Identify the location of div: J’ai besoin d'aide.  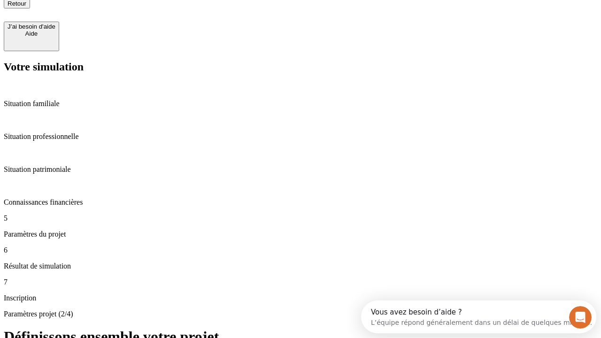
(31, 26).